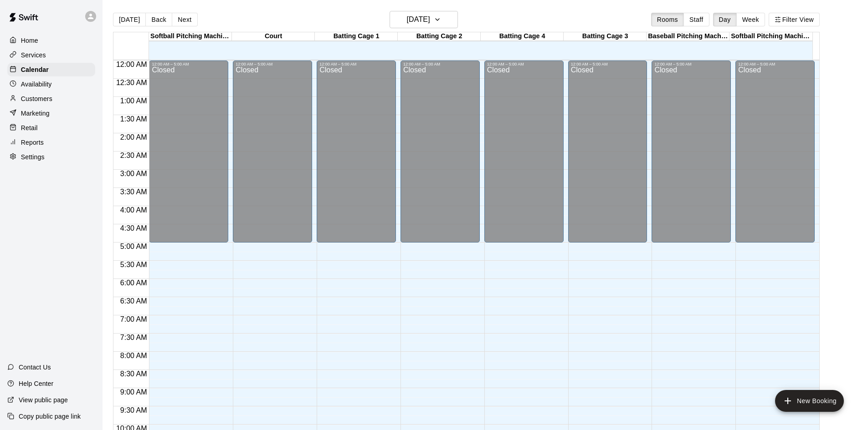 This screenshot has width=868, height=430. What do you see at coordinates (51, 70) in the screenshot?
I see `div: Calendar` at bounding box center [51, 70].